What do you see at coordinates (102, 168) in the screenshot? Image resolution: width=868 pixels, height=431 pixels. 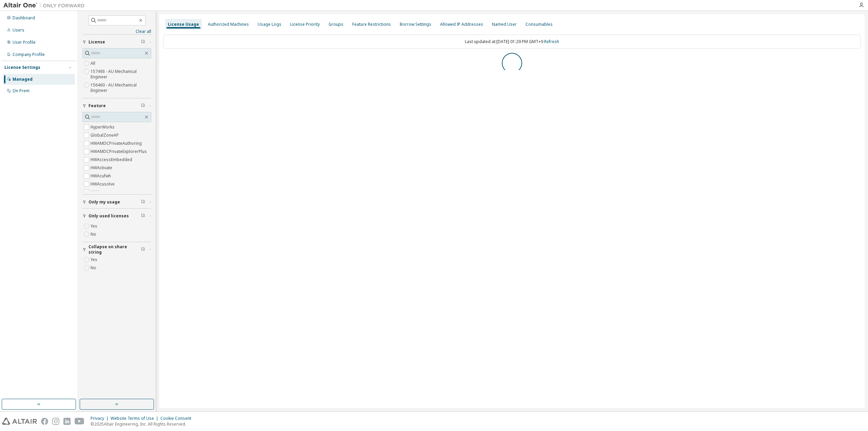 I see `label: HWActivate` at bounding box center [102, 168].